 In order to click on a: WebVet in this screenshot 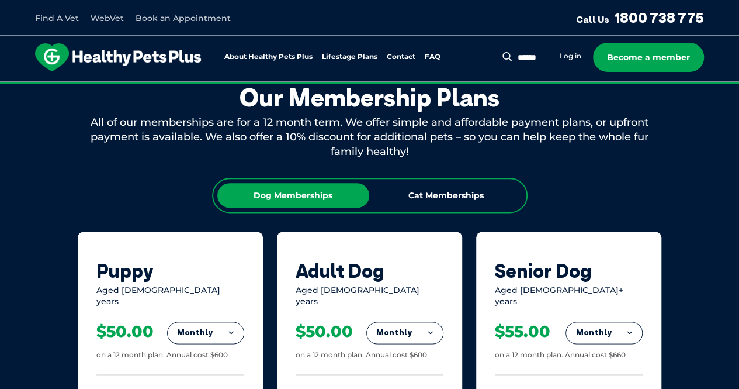, I will do `click(107, 18)`.